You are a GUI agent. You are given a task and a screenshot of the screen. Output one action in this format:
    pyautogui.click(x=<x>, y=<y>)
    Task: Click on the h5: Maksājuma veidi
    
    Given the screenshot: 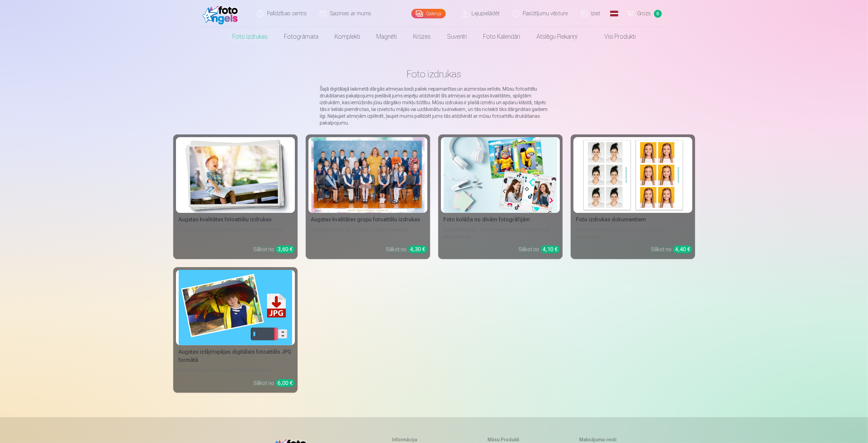 What is the action you would take?
    pyautogui.click(x=598, y=440)
    